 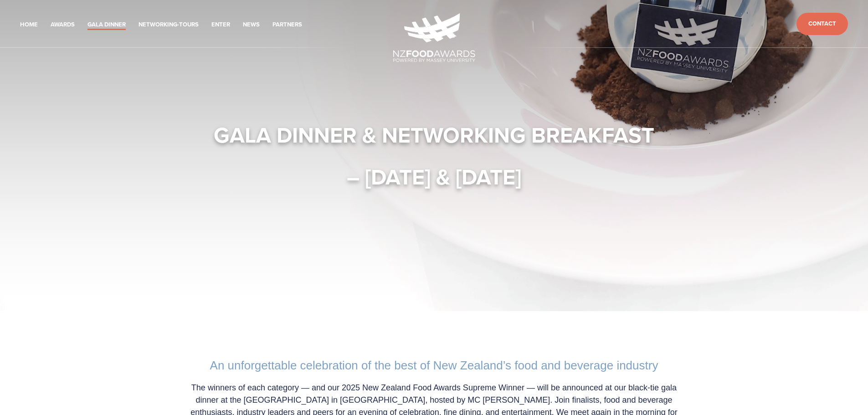 I want to click on a: Home, so click(x=29, y=24).